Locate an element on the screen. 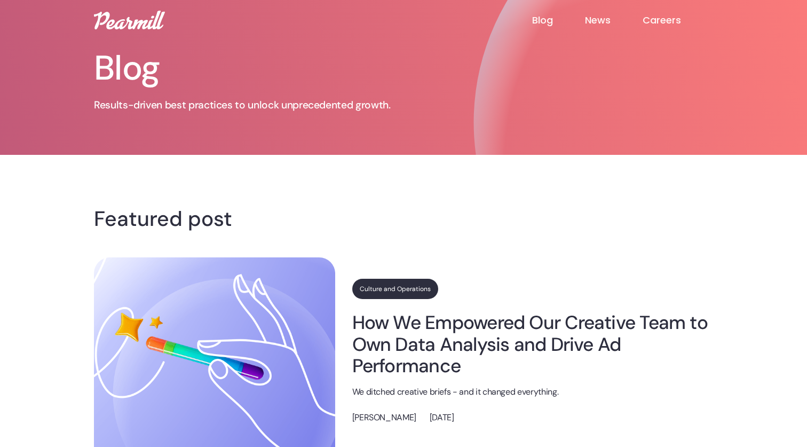 The width and height of the screenshot is (807, 447). p: Results-driven best practices to unlock unprecedented growth. is located at coordinates (275, 105).